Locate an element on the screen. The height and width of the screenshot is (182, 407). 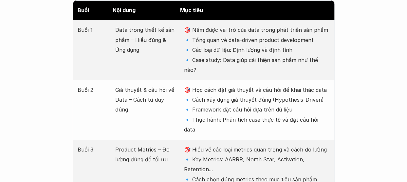
p: Buổi 1 is located at coordinates (93, 30).